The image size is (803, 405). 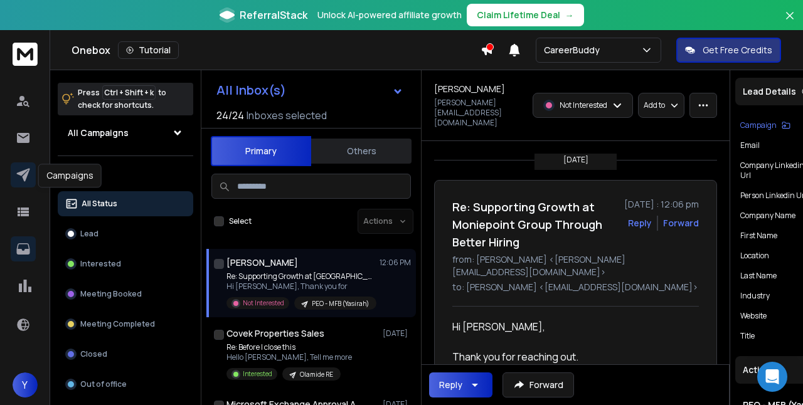 I want to click on button: Closed, so click(x=125, y=354).